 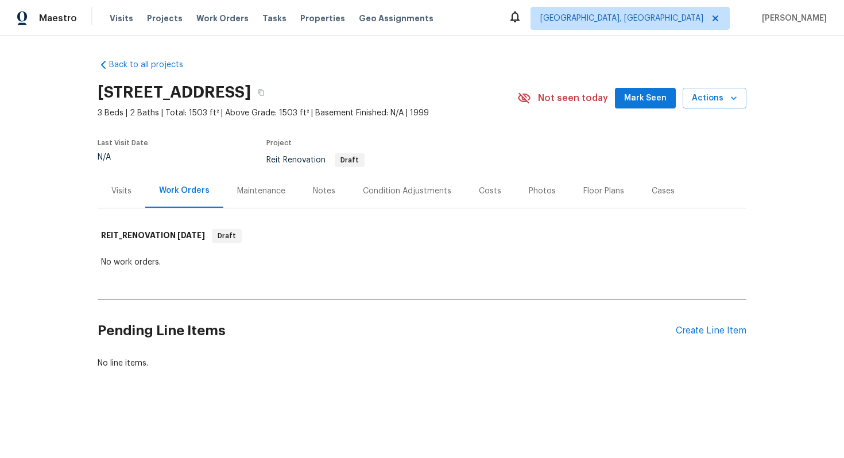 I want to click on button: Actions, so click(x=714, y=98).